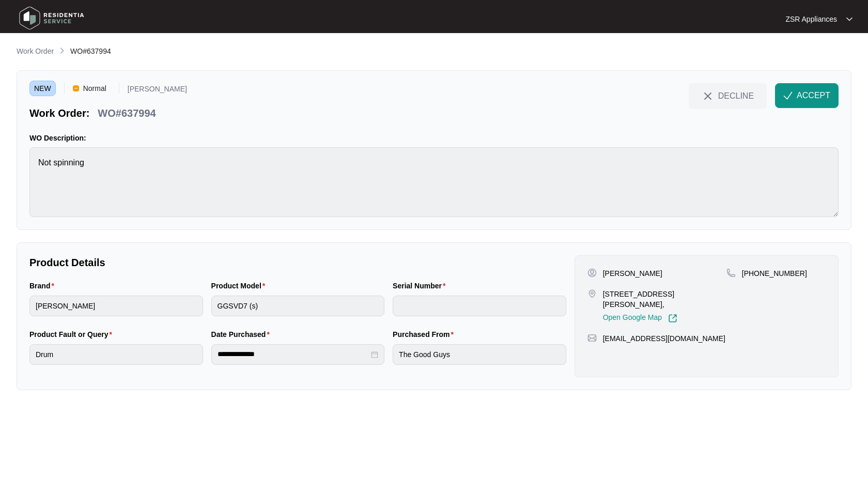 The width and height of the screenshot is (868, 477). Describe the element at coordinates (480, 355) in the screenshot. I see `input: Purchased From` at that location.